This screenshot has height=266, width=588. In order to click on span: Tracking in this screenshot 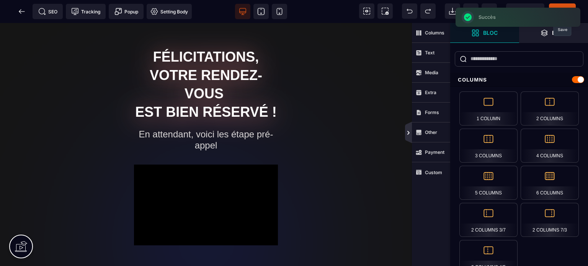, I will do `click(86, 11)`.